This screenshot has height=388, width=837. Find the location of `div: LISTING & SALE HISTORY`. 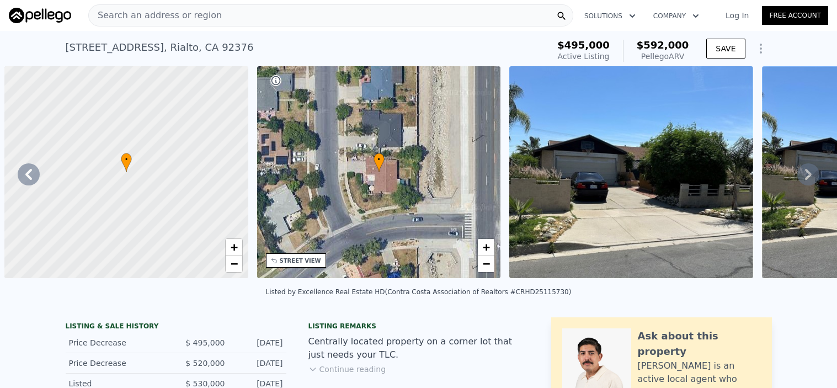

div: LISTING & SALE HISTORY is located at coordinates (176, 327).